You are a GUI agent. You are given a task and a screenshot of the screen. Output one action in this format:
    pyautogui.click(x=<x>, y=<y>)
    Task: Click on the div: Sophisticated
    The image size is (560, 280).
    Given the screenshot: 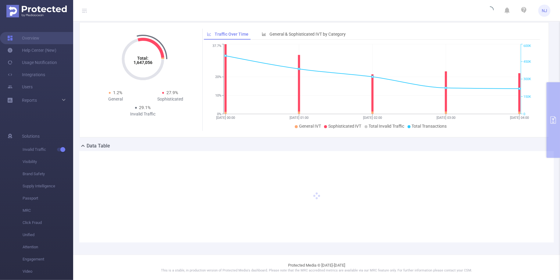 What is the action you would take?
    pyautogui.click(x=170, y=99)
    